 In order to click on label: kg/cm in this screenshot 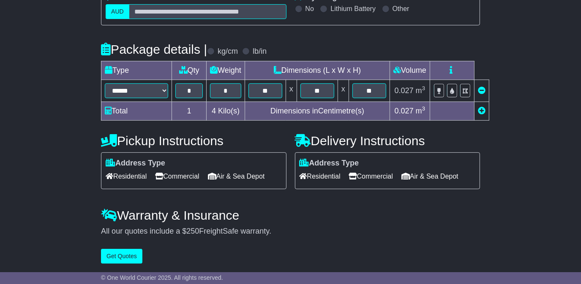, I will do `click(228, 52)`.